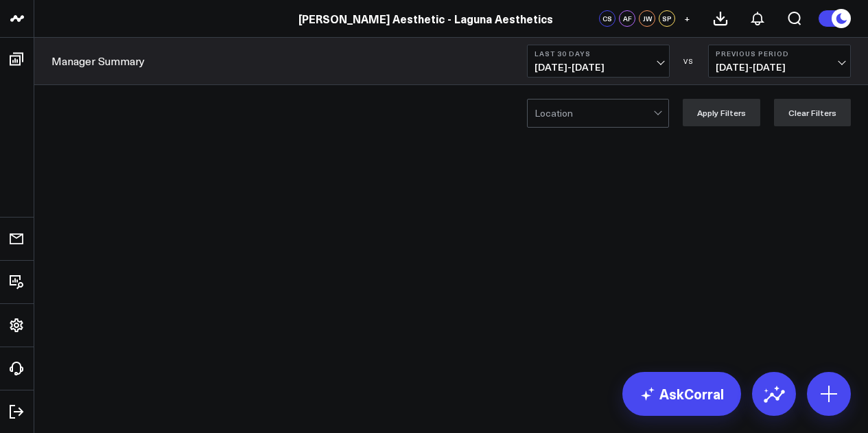 The width and height of the screenshot is (868, 433). I want to click on a: Manager Summary, so click(98, 61).